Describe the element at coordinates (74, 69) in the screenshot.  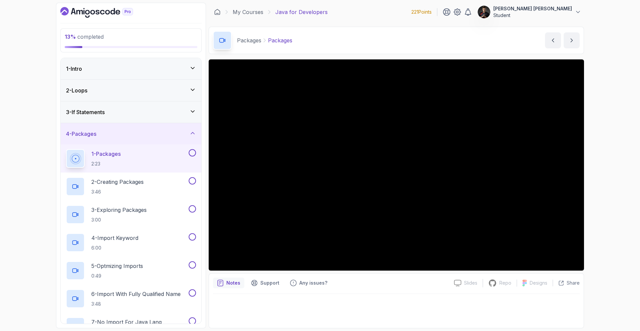
I see `h3: 1 - Intro` at that location.